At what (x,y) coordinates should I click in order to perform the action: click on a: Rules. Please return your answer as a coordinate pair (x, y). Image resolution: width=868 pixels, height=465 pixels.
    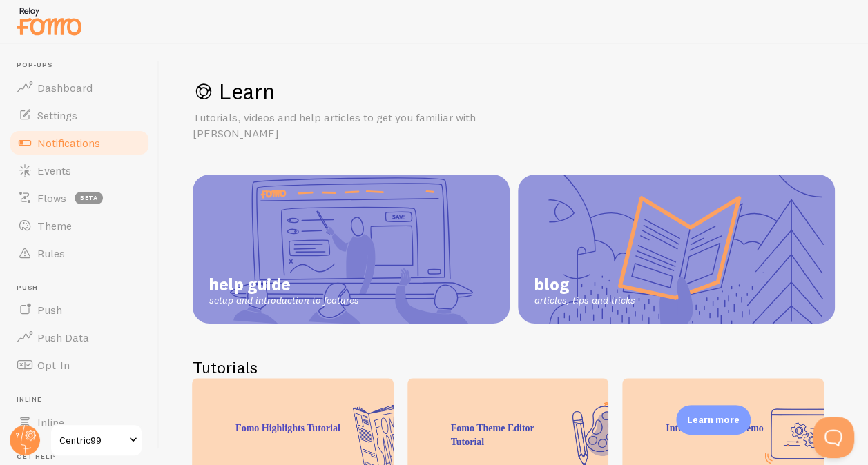
    Looking at the image, I should click on (80, 253).